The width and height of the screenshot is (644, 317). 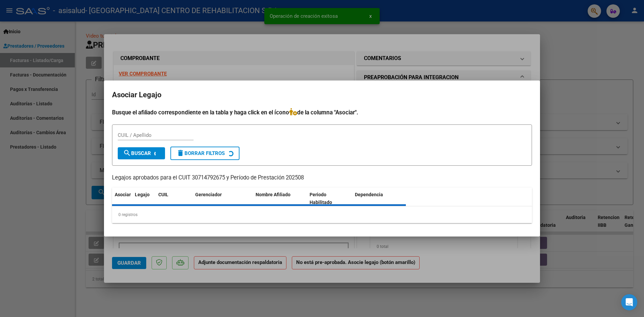 I want to click on datatable-header-cell: Dependencia, so click(x=379, y=199).